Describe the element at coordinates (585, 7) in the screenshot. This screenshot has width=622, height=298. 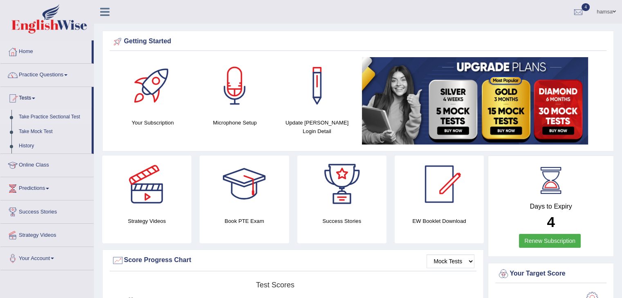
I see `span: 4` at that location.